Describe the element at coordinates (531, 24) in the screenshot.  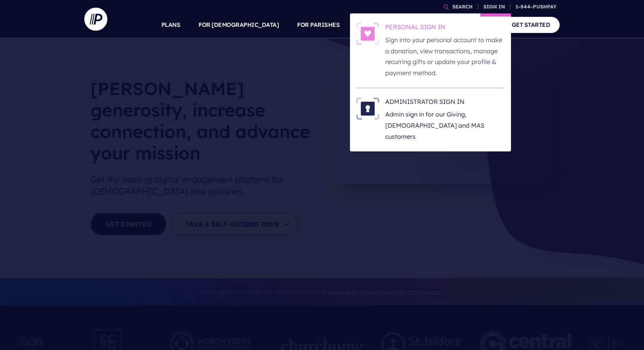
I see `a: GET STARTED` at that location.